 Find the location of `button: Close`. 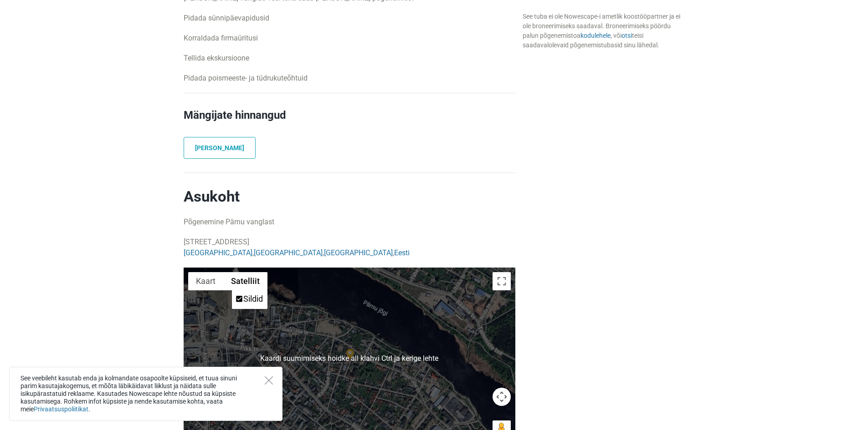

button: Close is located at coordinates (269, 381).